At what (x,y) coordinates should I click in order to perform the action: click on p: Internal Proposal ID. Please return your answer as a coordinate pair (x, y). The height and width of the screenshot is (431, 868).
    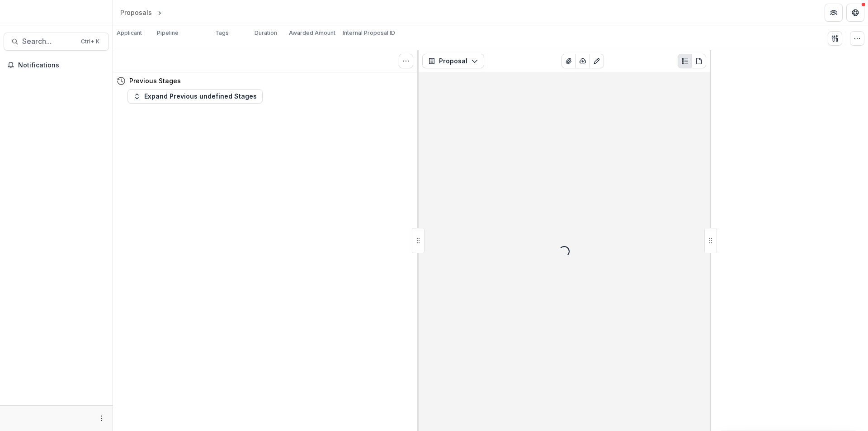
    Looking at the image, I should click on (369, 33).